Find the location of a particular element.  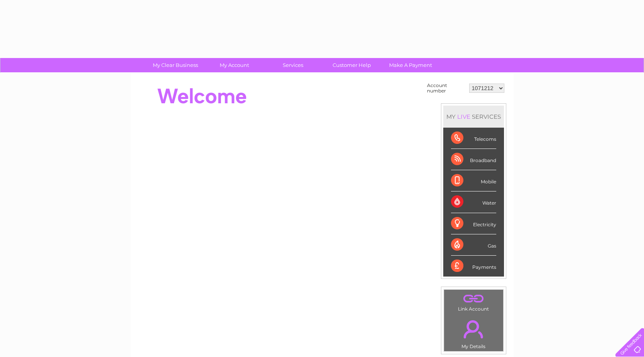

a: My Account is located at coordinates (234, 65).